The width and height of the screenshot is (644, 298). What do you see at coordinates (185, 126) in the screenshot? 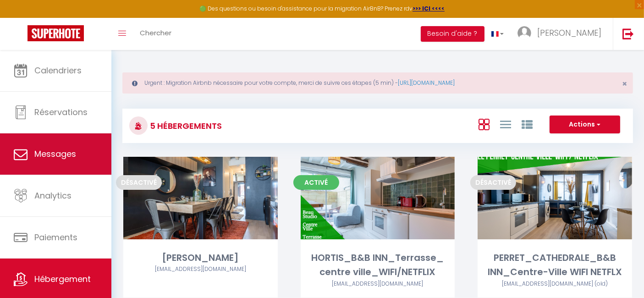
I see `h3: 5 Hébergements` at bounding box center [185, 126].